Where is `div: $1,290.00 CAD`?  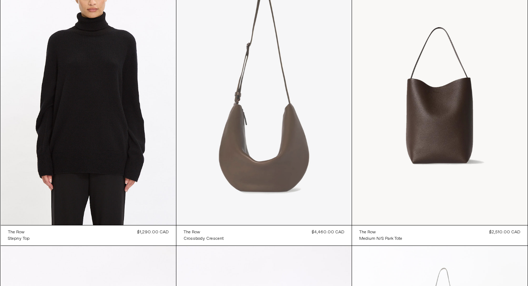 div: $1,290.00 CAD is located at coordinates (153, 233).